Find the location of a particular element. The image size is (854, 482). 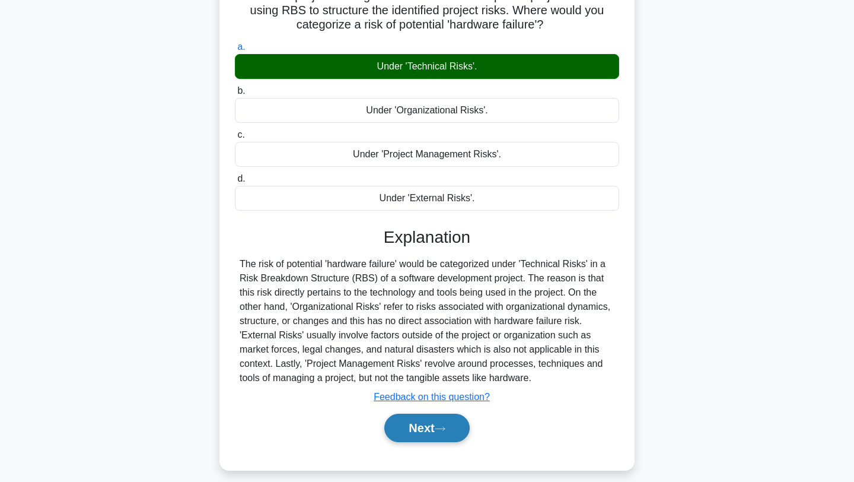

a: Feedback on this question? is located at coordinates (432, 396).